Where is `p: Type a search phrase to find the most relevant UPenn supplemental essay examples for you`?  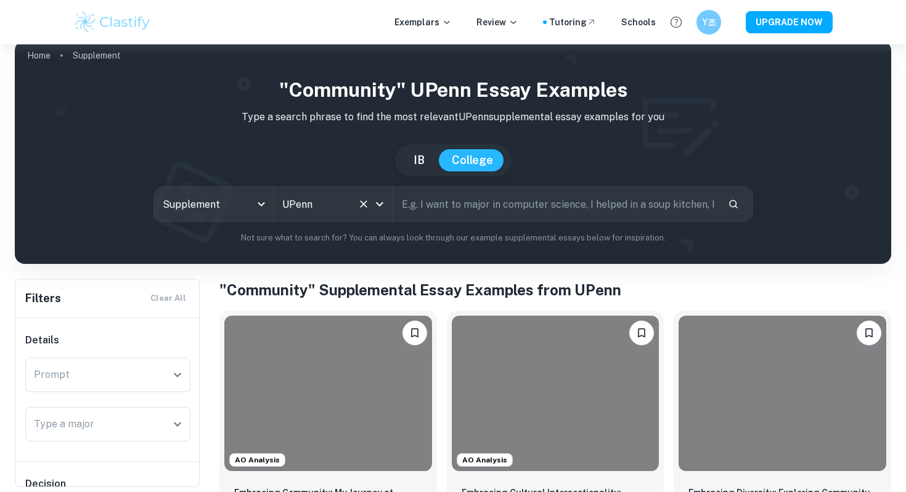
p: Type a search phrase to find the most relevant UPenn supplemental essay examples for you is located at coordinates (453, 117).